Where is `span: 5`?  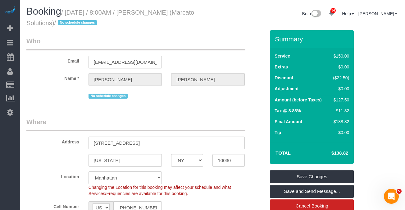
span: 5 is located at coordinates (399, 191).